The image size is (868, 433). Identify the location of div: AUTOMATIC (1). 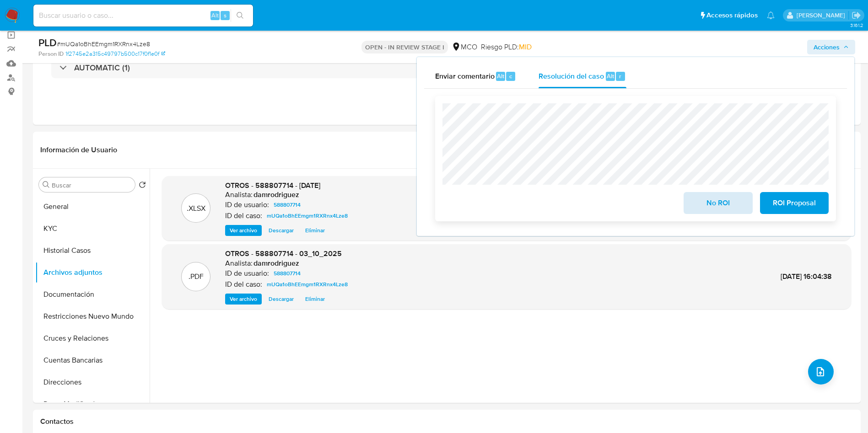
(446, 68).